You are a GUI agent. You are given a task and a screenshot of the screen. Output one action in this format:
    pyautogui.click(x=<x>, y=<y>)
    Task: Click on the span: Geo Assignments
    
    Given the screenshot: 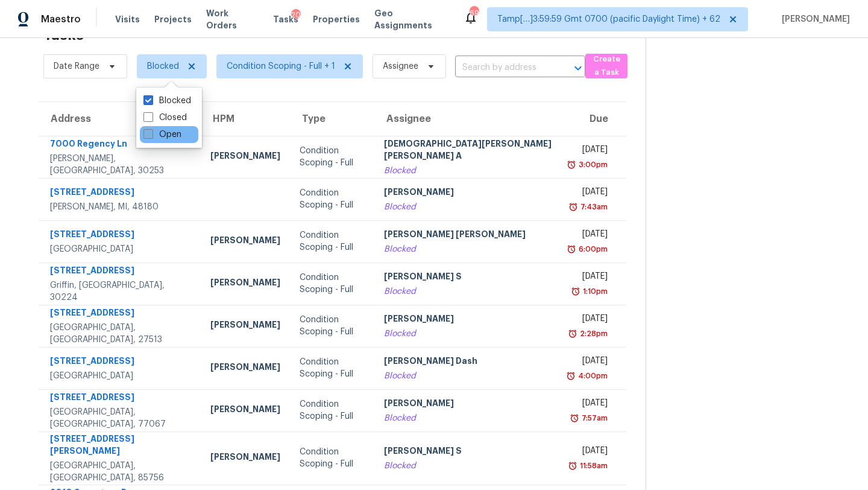 What is the action you would take?
    pyautogui.click(x=412, y=19)
    